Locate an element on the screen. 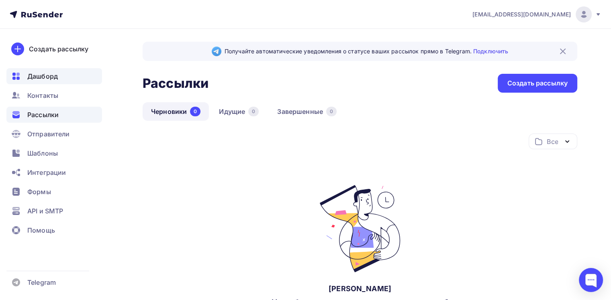  a: Завершенные0 is located at coordinates (307, 112).